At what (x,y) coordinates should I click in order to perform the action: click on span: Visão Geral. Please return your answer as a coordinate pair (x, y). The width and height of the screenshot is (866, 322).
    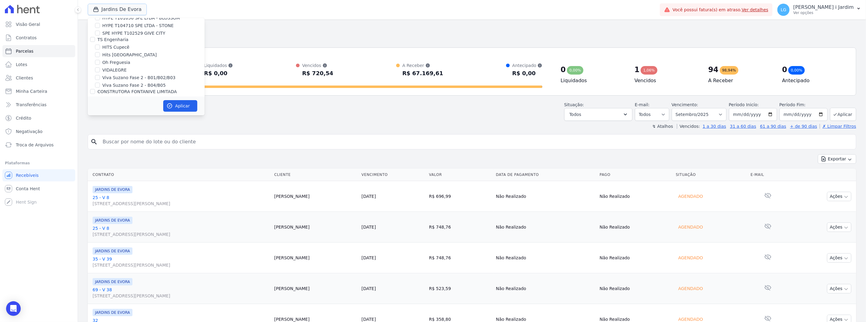
    Looking at the image, I should click on (28, 24).